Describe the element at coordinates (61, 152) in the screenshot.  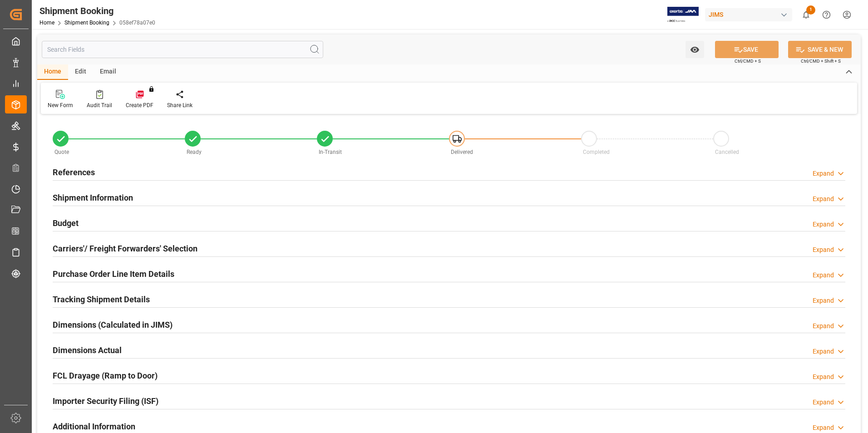
I see `span: Quote` at that location.